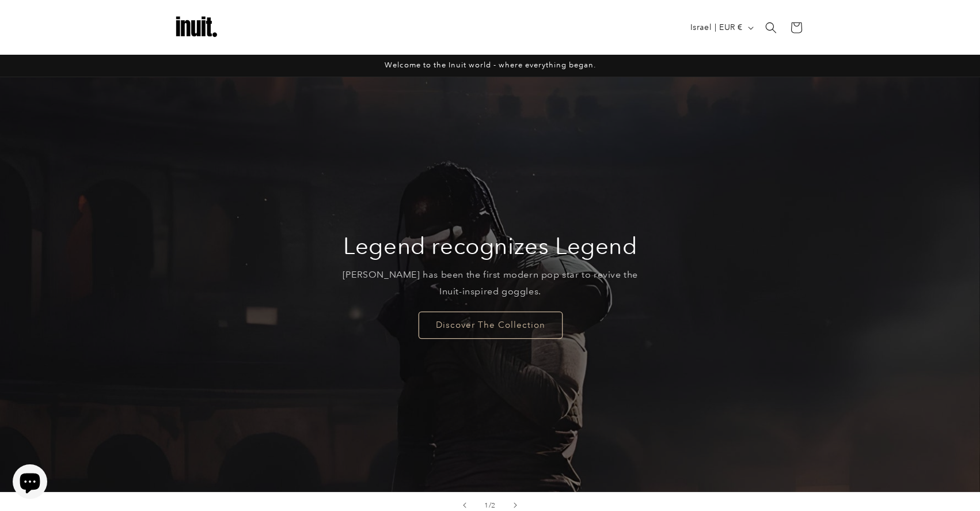 The height and width of the screenshot is (511, 980). What do you see at coordinates (487, 505) in the screenshot?
I see `span: 1` at bounding box center [487, 505].